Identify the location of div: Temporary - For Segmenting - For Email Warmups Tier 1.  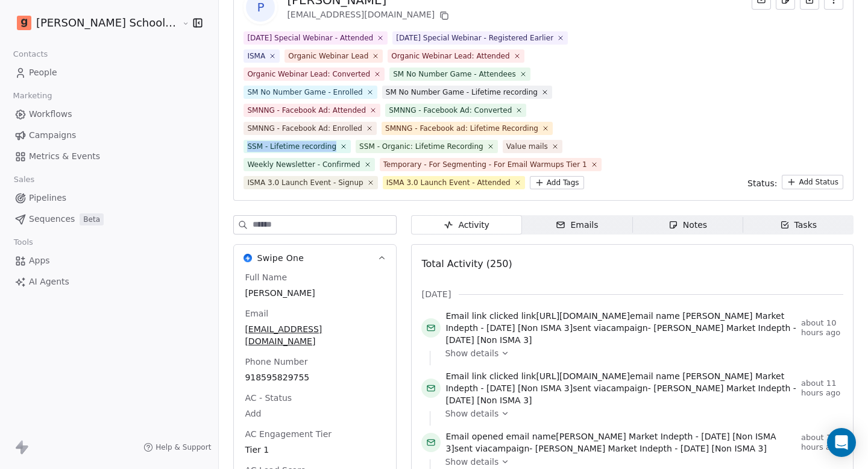
(485, 164).